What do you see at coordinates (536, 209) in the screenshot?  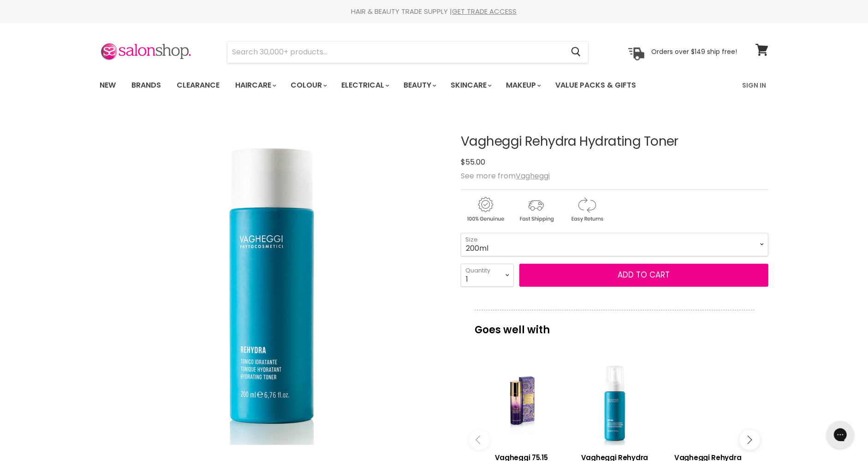 I see `img: shipping.gif` at bounding box center [536, 209].